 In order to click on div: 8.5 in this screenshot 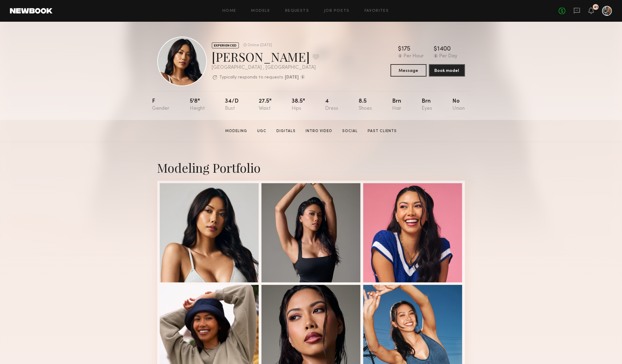, I will do `click(365, 105)`.